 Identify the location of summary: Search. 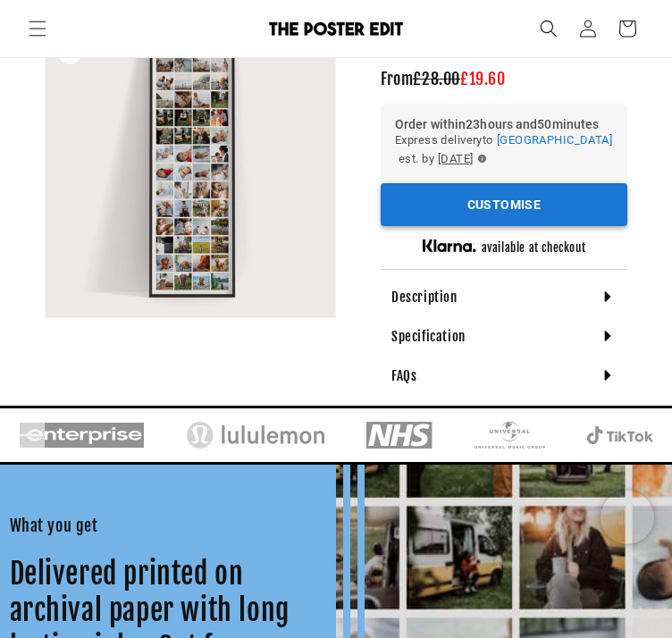
(549, 29).